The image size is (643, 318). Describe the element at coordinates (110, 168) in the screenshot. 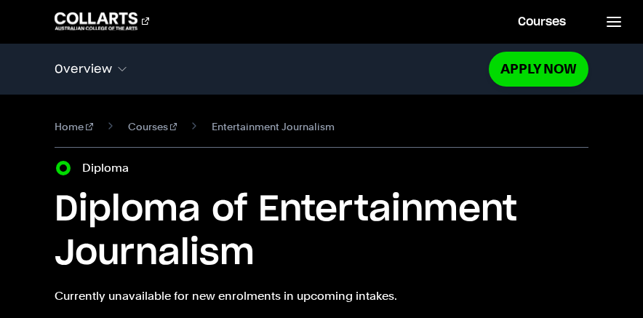

I see `label: Diploma` at that location.